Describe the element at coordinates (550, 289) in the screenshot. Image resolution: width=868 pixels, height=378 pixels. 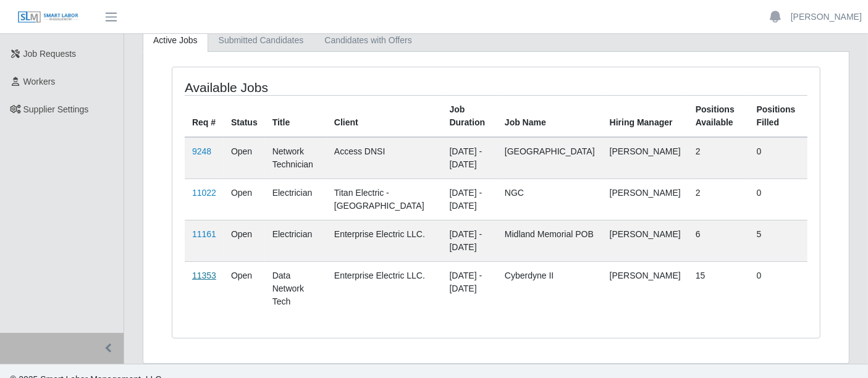
I see `td: Cyberdyne II` at that location.